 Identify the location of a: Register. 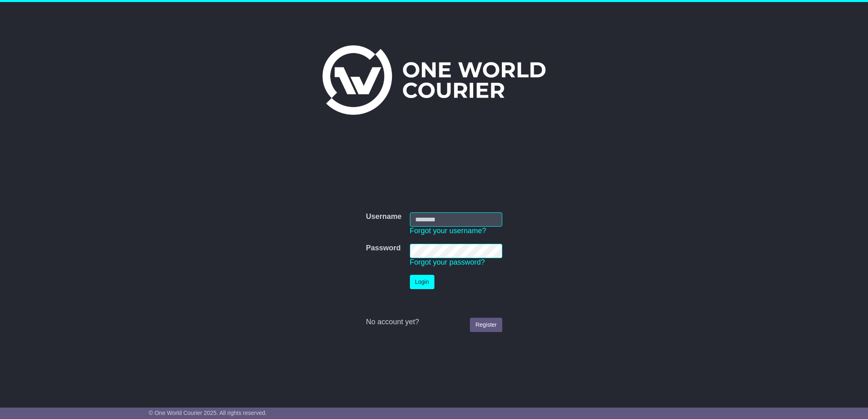
(486, 324).